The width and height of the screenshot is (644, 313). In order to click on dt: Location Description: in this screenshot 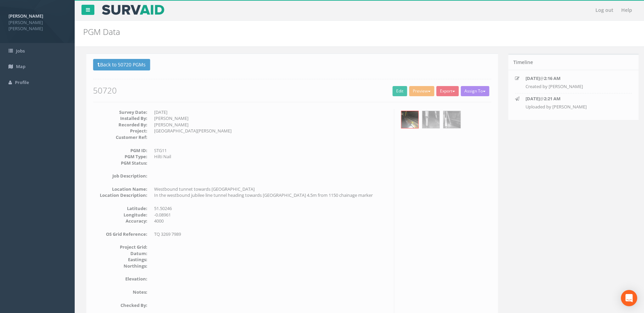, I will do `click(117, 195)`.